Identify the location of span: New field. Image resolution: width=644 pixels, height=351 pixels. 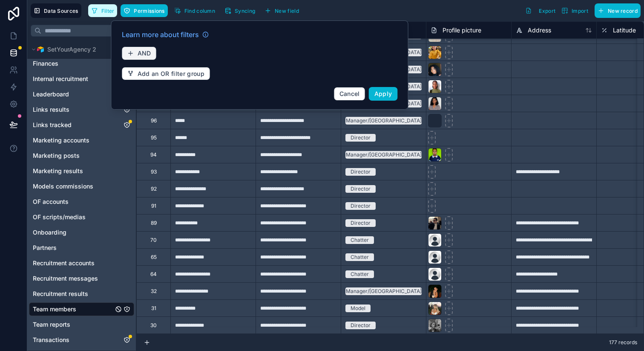
(287, 10).